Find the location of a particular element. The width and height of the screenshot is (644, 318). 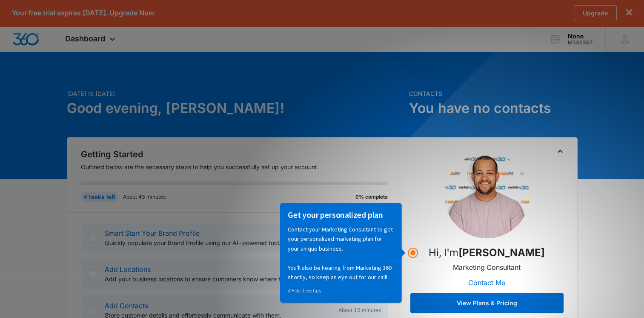

button: Toggle Collapse is located at coordinates (560, 151).